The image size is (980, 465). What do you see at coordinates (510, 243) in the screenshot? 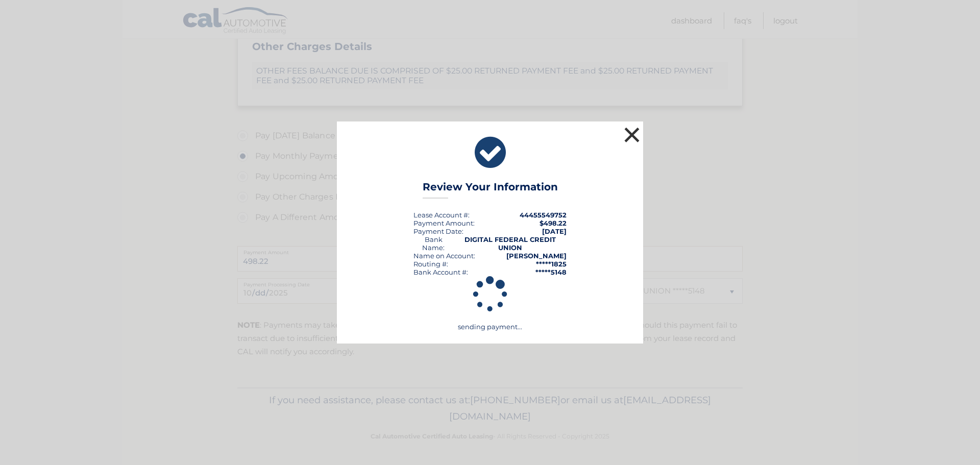
I see `strong: DIGITAL FEDERAL CREDIT UNION` at bounding box center [510, 243].